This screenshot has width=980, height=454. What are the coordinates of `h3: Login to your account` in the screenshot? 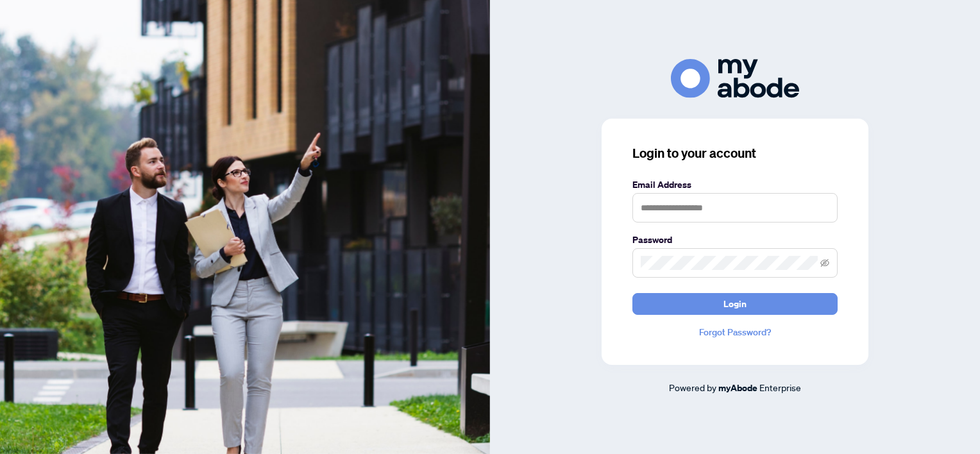 It's located at (735, 154).